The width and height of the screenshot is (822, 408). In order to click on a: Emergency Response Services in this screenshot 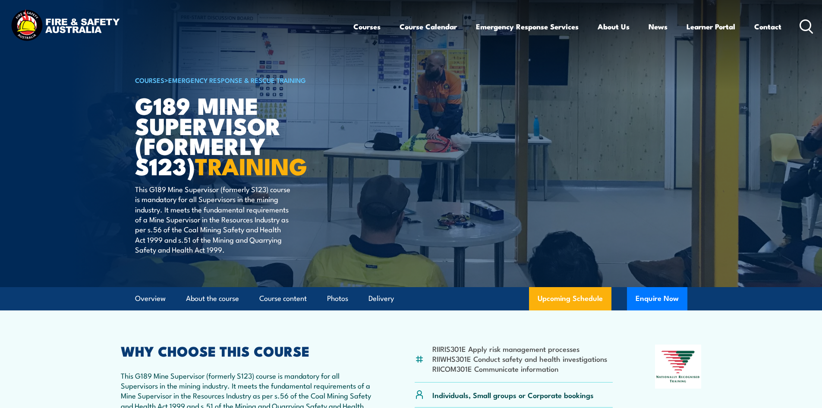, I will do `click(527, 26)`.